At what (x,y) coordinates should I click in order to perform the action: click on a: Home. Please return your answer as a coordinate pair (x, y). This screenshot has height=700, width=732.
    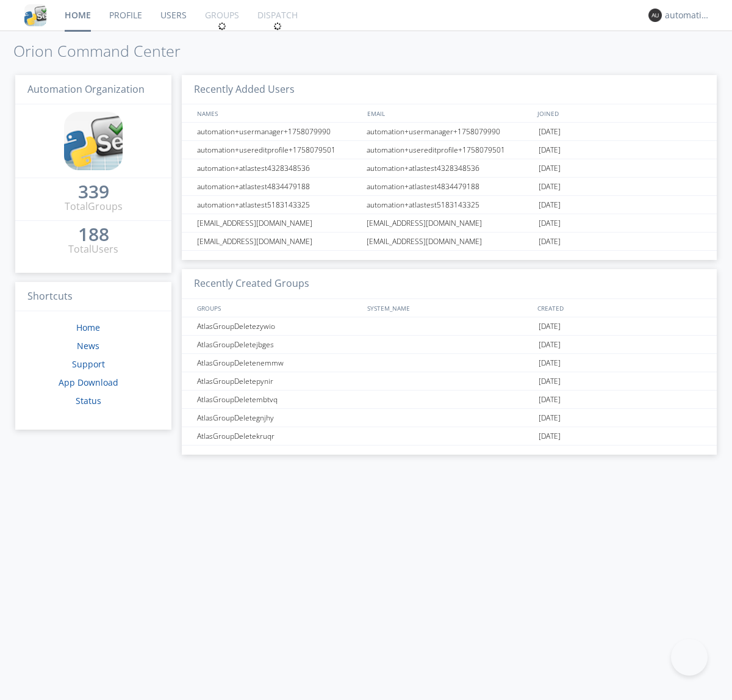
    Looking at the image, I should click on (88, 327).